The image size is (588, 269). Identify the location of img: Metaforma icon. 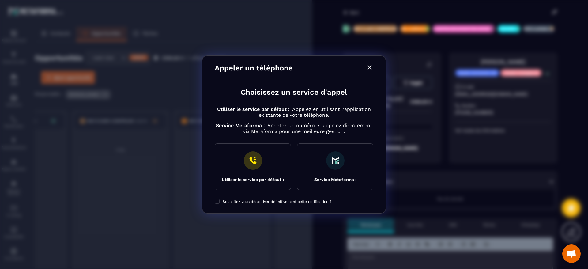
(335, 161).